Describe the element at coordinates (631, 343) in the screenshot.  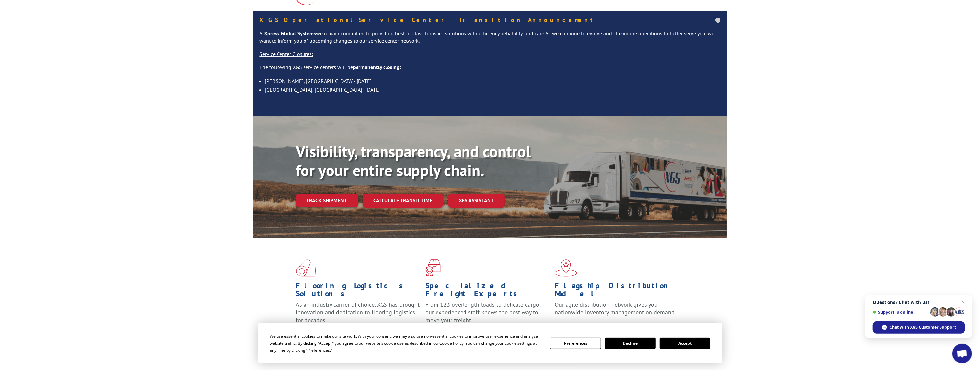
I see `button: Decline` at that location.